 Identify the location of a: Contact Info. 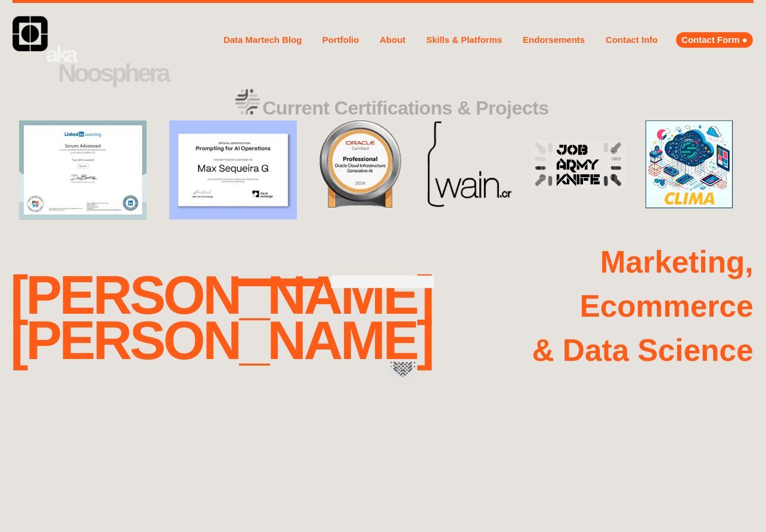
(631, 40).